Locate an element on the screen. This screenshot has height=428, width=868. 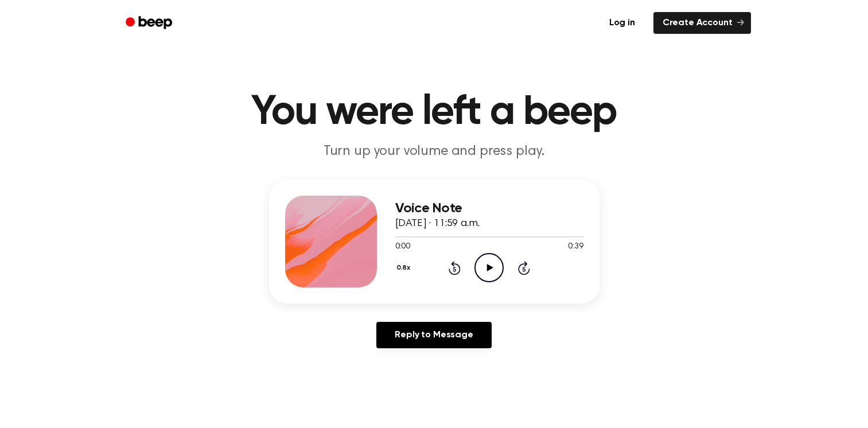
p: Turn up your volume and press play. is located at coordinates (435, 152).